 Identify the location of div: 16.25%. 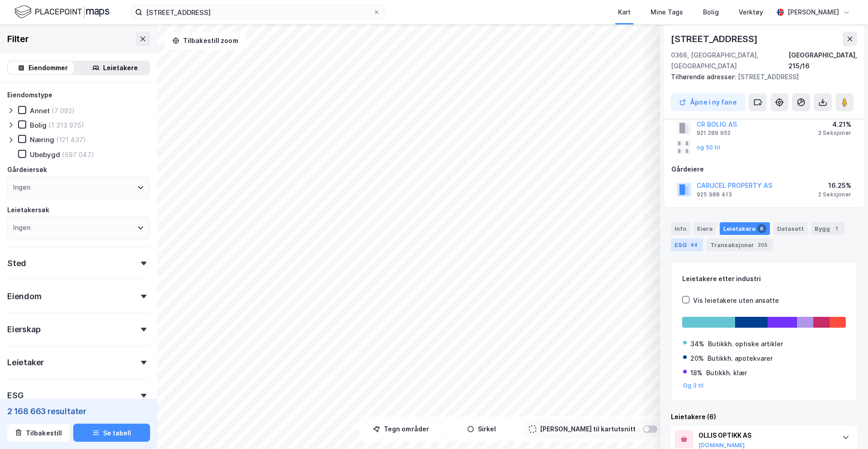
(835, 186).